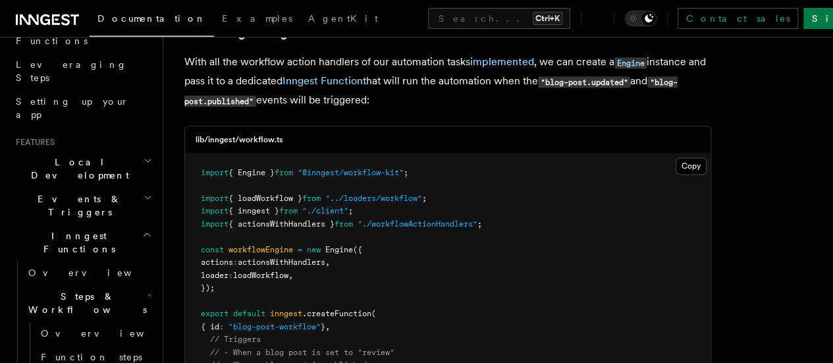 Image resolution: width=833 pixels, height=363 pixels. I want to click on span: actions, so click(217, 262).